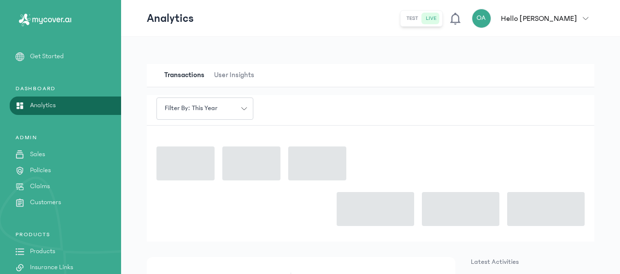 This screenshot has width=620, height=274. Describe the element at coordinates (37, 154) in the screenshot. I see `p: Sales` at that location.